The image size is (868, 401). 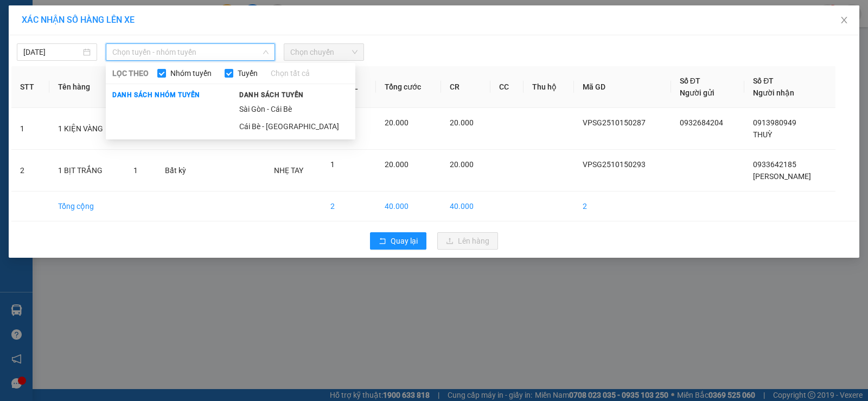 I want to click on a: Chọn tất cả, so click(x=290, y=73).